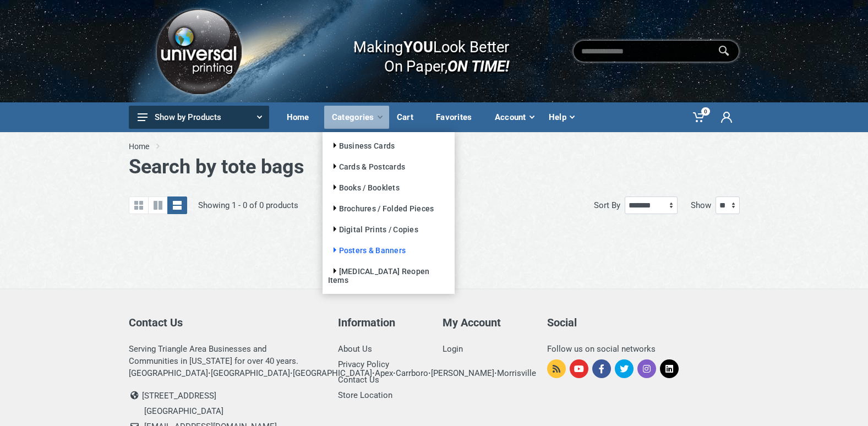 The image size is (868, 426). Describe the element at coordinates (421, 51) in the screenshot. I see `div: Making Look Better On Paper,` at that location.